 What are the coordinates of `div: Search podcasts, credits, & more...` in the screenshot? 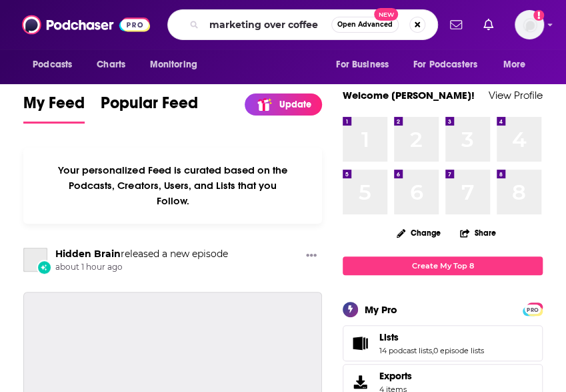 It's located at (303, 25).